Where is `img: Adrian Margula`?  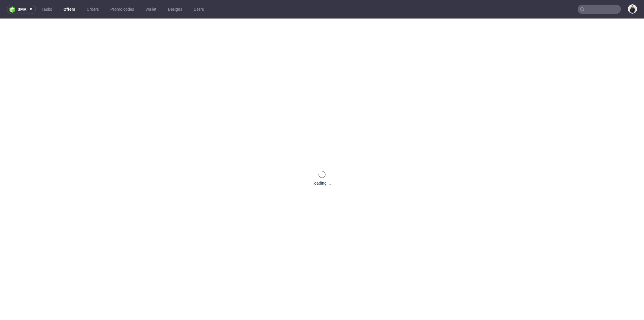
img: Adrian Margula is located at coordinates (633, 9).